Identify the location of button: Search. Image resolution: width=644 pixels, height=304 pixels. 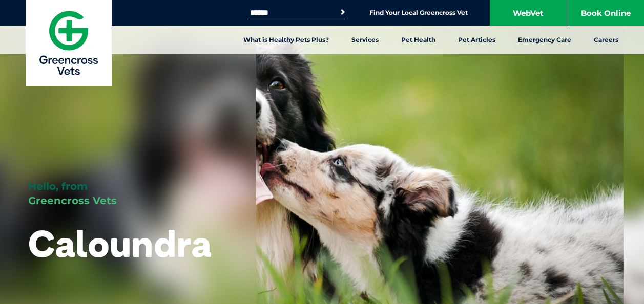
(343, 12).